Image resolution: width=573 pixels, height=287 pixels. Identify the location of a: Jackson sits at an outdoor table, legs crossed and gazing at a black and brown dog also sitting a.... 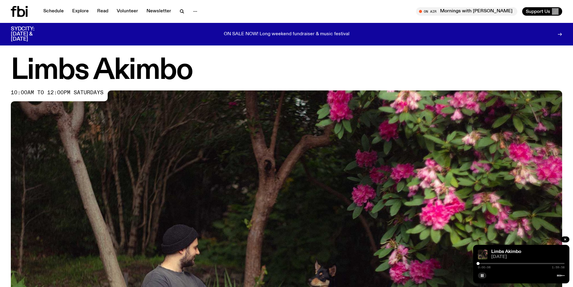
(483, 254).